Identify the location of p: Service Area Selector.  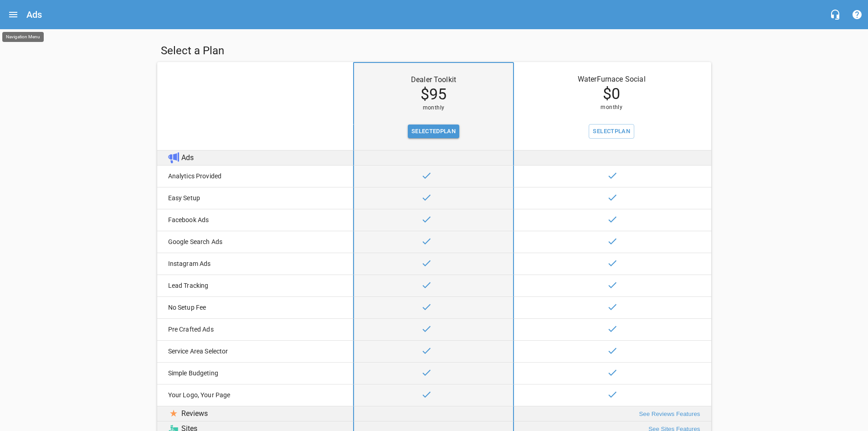
(245, 351).